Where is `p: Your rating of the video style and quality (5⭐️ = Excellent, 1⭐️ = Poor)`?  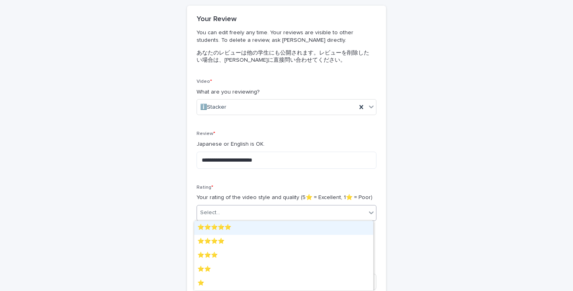
p: Your rating of the video style and quality (5⭐️ = Excellent, 1⭐️ = Poor) is located at coordinates (287, 197).